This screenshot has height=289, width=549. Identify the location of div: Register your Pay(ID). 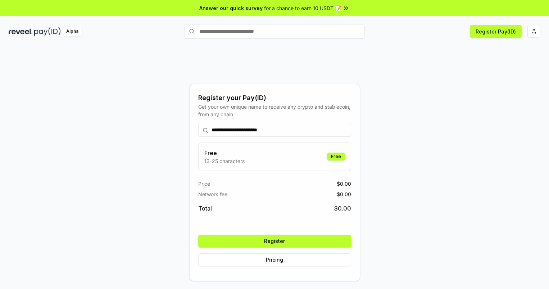
(275, 98).